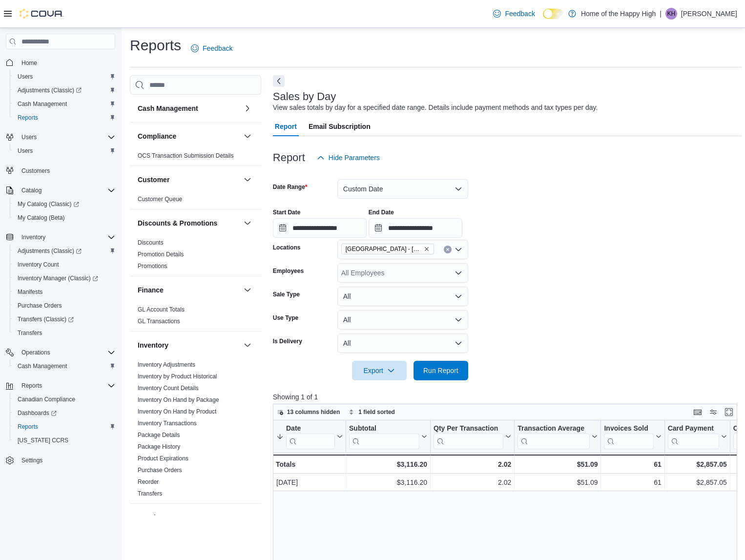 The width and height of the screenshot is (745, 560). Describe the element at coordinates (65, 319) in the screenshot. I see `a: Transfers (Classic)` at that location.